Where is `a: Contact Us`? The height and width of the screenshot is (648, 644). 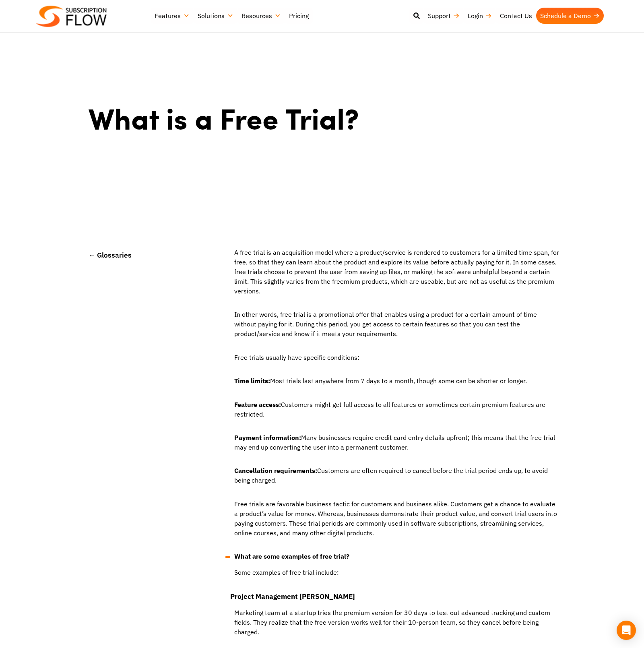
a: Contact Us is located at coordinates (516, 16).